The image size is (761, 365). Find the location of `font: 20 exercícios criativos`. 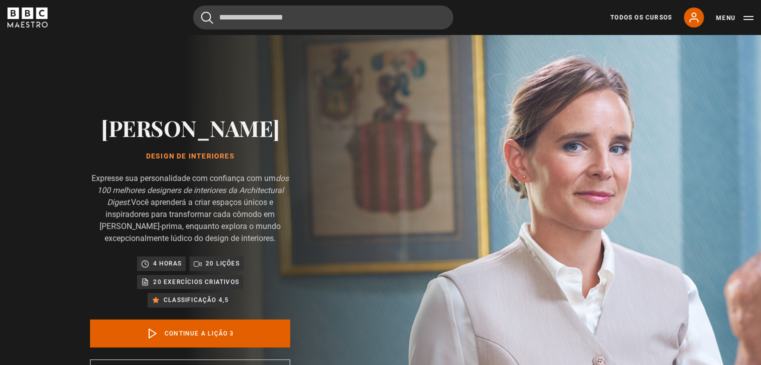

font: 20 exercícios criativos is located at coordinates (196, 282).